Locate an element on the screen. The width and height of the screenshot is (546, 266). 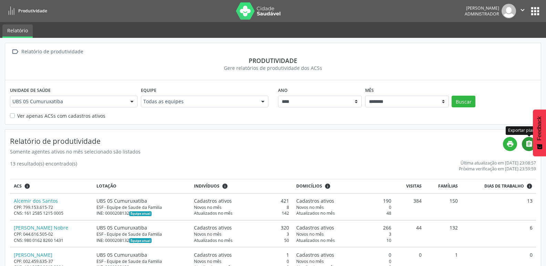
td: 132 is located at coordinates (443, 234).